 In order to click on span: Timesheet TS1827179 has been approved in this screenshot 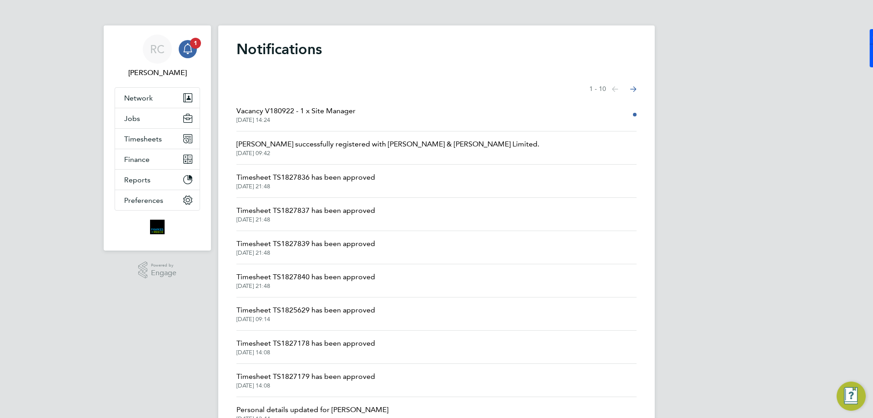, I will do `click(306, 376)`.